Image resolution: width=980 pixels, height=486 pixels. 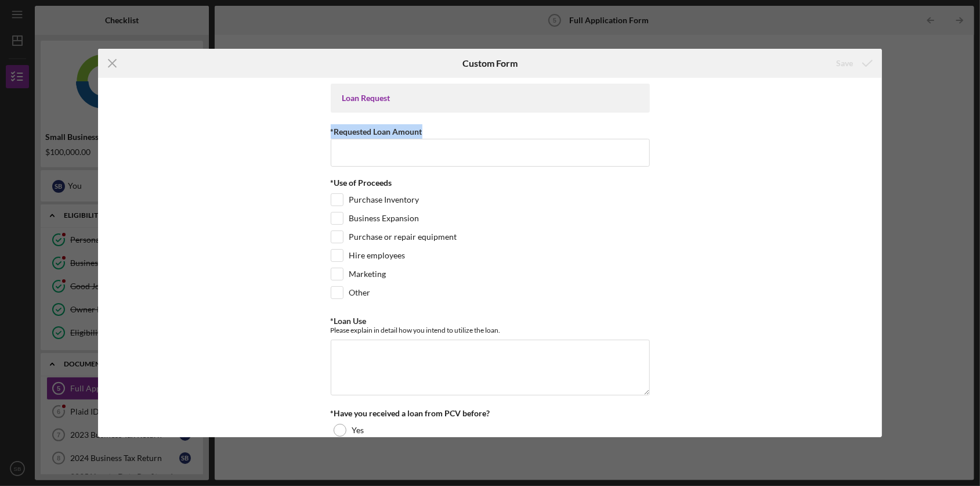 I want to click on label: Purchase or repair equipment, so click(x=403, y=237).